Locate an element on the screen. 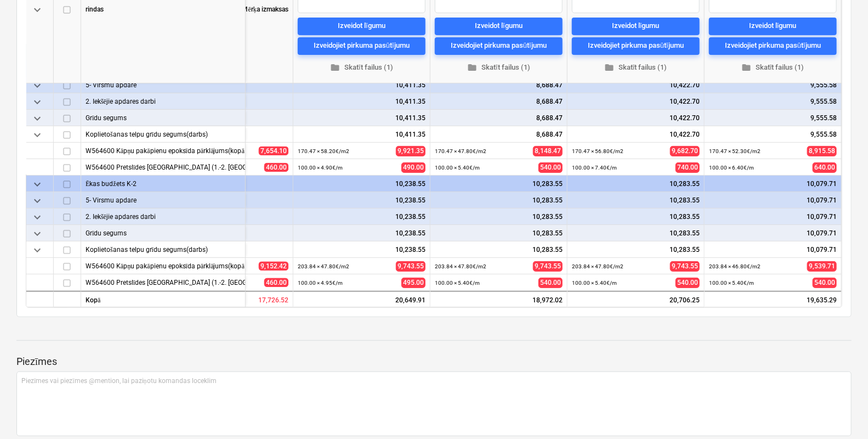 The height and width of the screenshot is (439, 868). div: W564600 Kāpņu pakāpienu epoksīda pārklājums(kopā ar materiālu) is located at coordinates (163, 151).